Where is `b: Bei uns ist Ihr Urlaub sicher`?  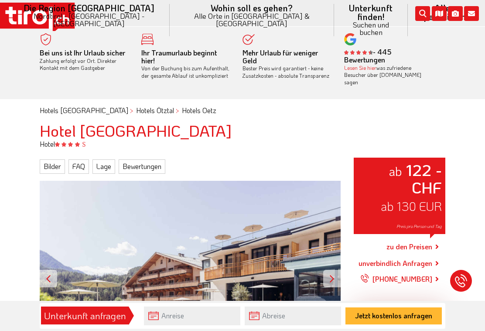
b: Bei uns ist Ihr Urlaub sicher is located at coordinates (82, 52).